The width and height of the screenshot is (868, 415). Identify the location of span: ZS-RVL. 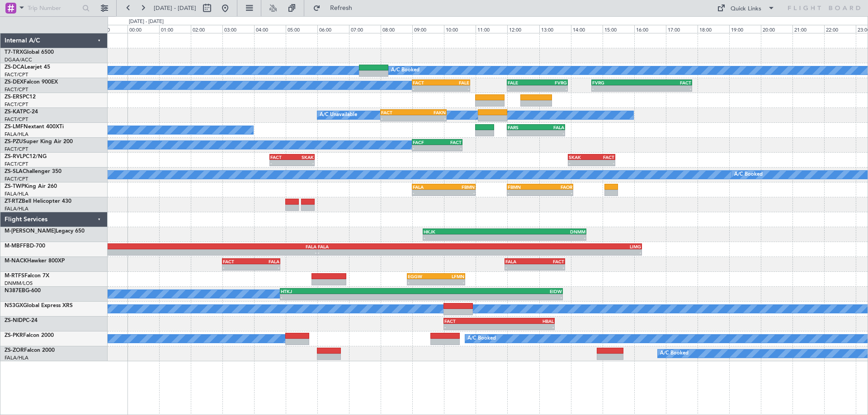
(14, 157).